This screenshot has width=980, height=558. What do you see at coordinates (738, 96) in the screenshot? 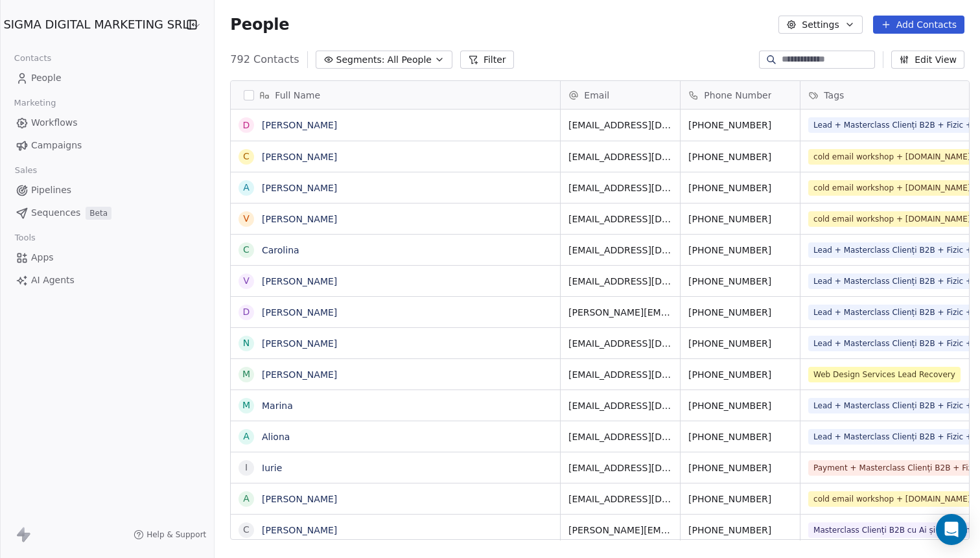
I see `span: Phone Number` at bounding box center [738, 96].